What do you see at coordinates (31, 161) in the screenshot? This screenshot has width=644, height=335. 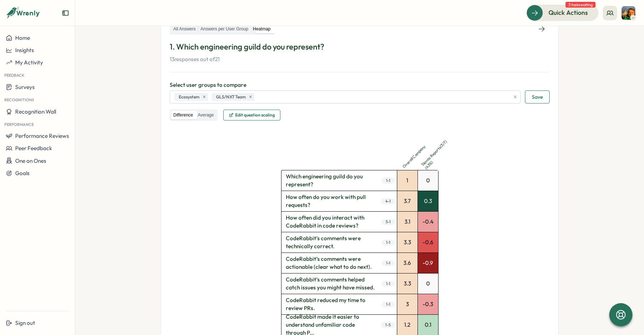 I see `span: One on Ones` at bounding box center [31, 161].